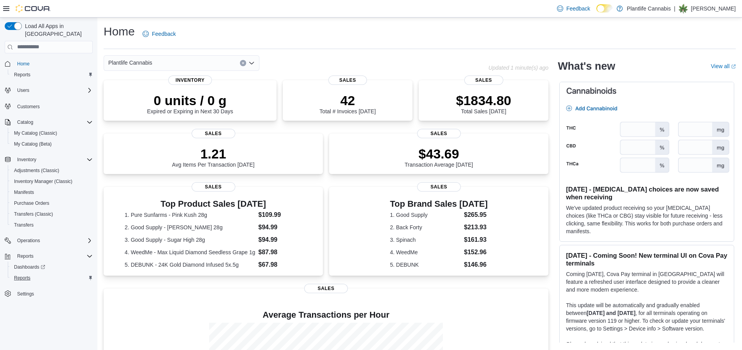 This screenshot has width=742, height=350. What do you see at coordinates (33, 9) in the screenshot?
I see `img: Cova` at bounding box center [33, 9].